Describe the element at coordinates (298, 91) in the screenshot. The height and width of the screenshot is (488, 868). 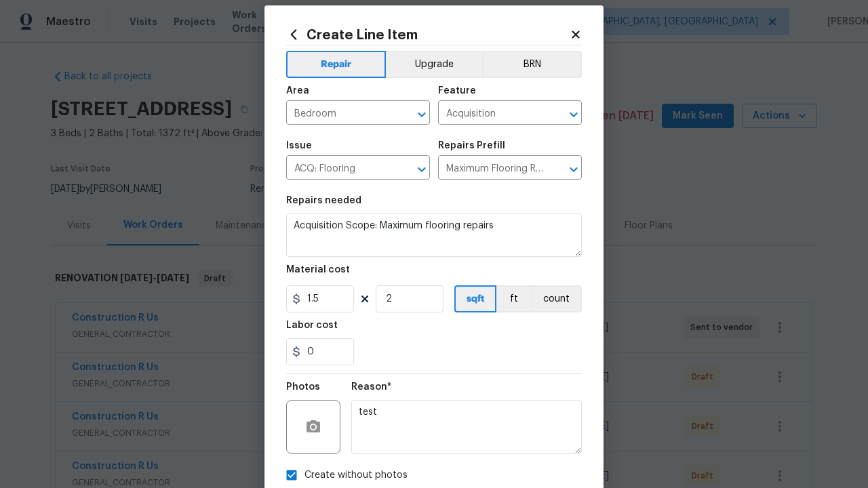
I see `h5: Area` at that location.